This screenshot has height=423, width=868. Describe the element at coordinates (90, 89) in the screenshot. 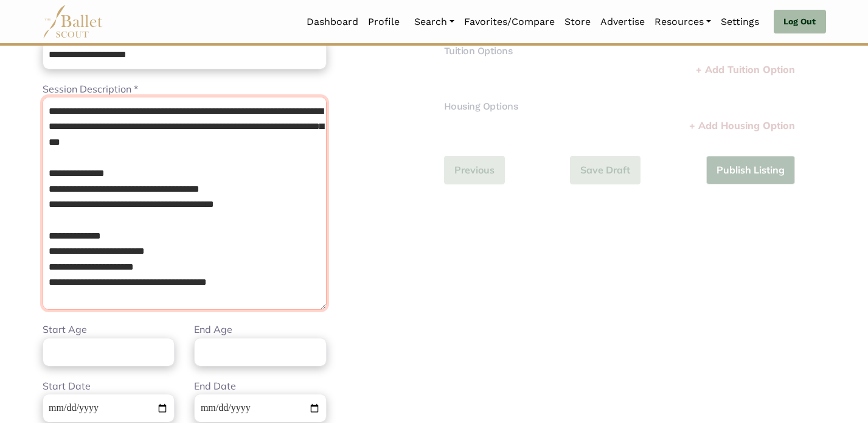

I see `label: Session Description *` at that location.